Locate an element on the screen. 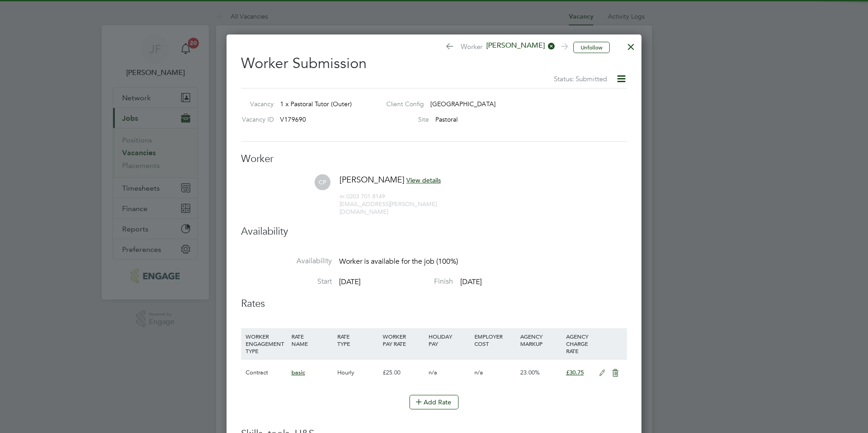  span: Worker is available for the job (100%) is located at coordinates (399, 261).